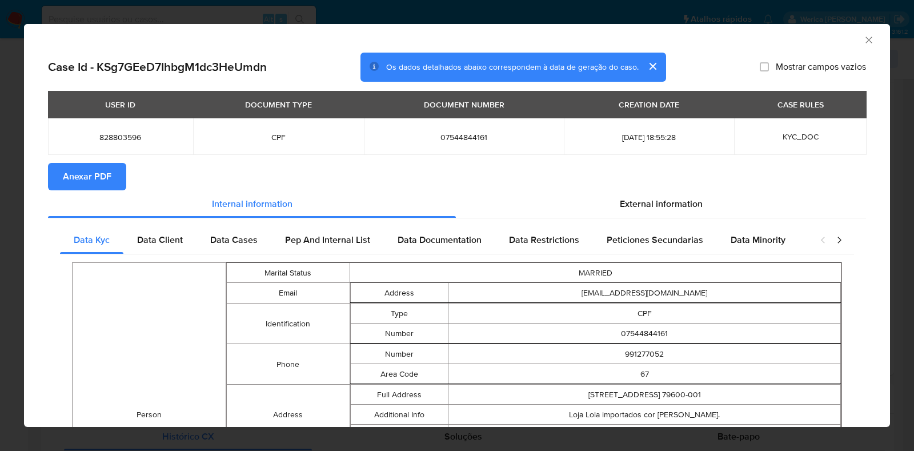 Image resolution: width=914 pixels, height=451 pixels. Describe the element at coordinates (278, 105) in the screenshot. I see `div: DOCUMENT TYPE` at that location.